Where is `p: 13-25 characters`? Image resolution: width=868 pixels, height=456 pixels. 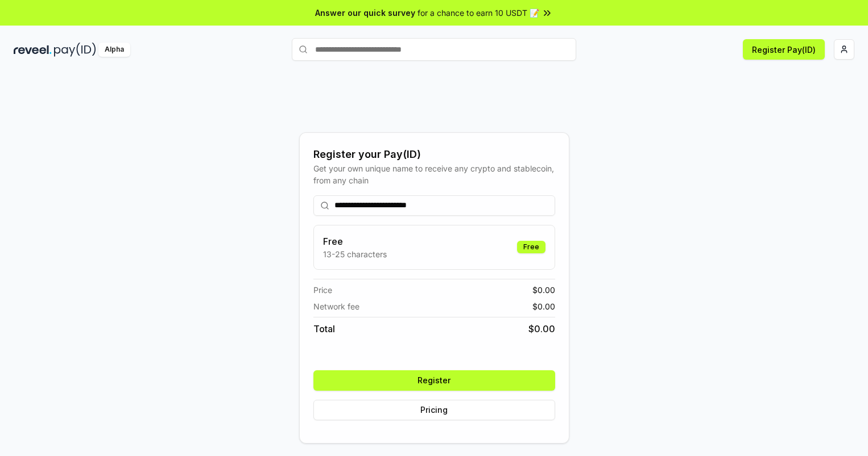 p: 13-25 characters is located at coordinates (355, 254).